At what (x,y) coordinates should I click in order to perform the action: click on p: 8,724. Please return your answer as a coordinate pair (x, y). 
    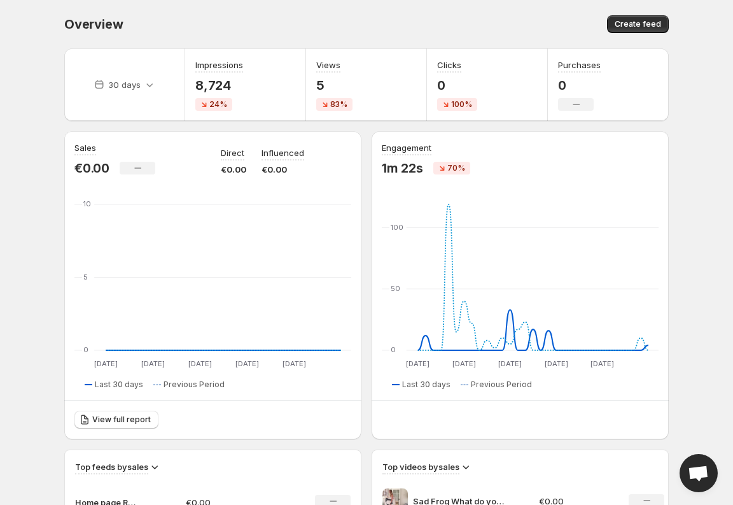
    Looking at the image, I should click on (219, 85).